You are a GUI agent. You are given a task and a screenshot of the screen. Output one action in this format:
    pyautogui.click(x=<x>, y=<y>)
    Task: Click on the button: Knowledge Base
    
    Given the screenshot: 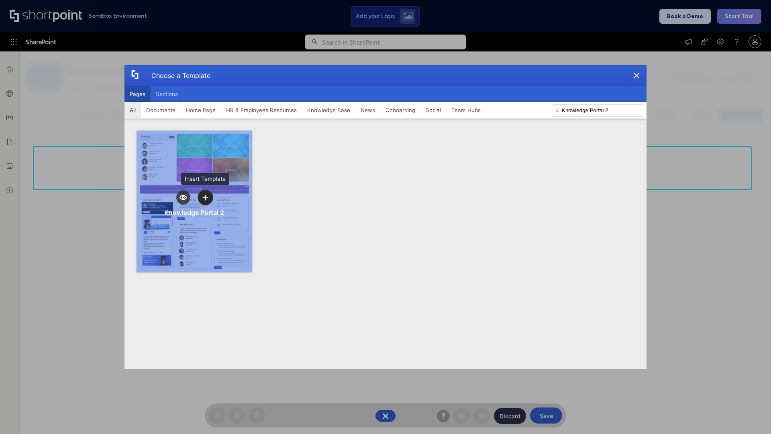 What is the action you would take?
    pyautogui.click(x=328, y=110)
    